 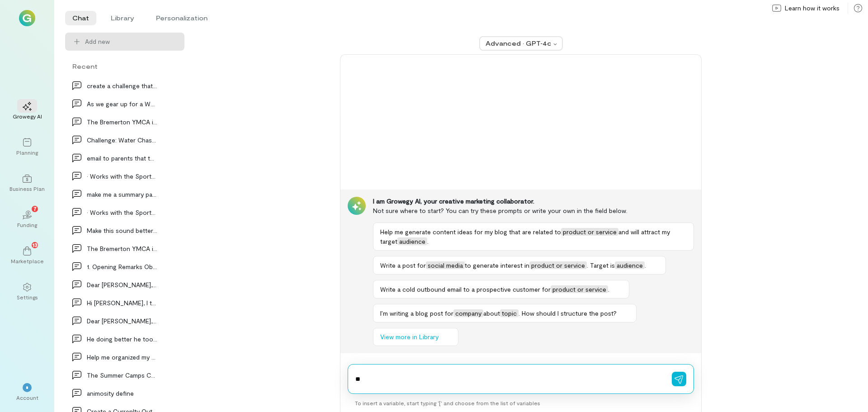 I want to click on span: 7, so click(x=35, y=209).